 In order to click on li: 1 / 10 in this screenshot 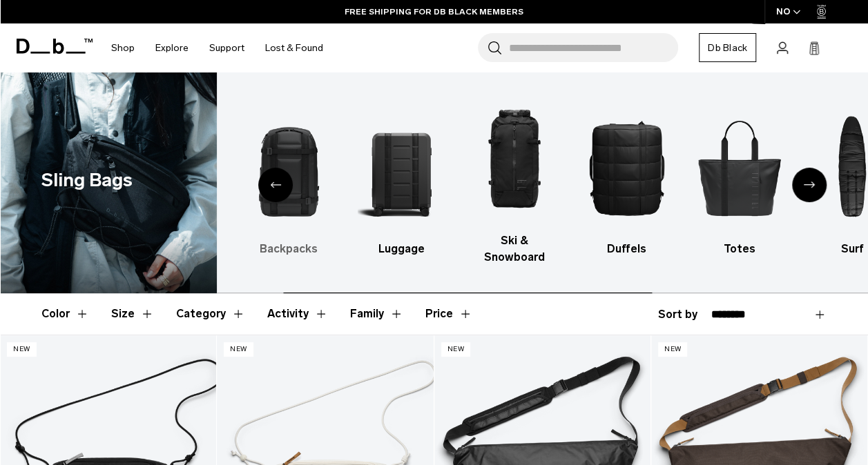, I will do `click(176, 179)`.